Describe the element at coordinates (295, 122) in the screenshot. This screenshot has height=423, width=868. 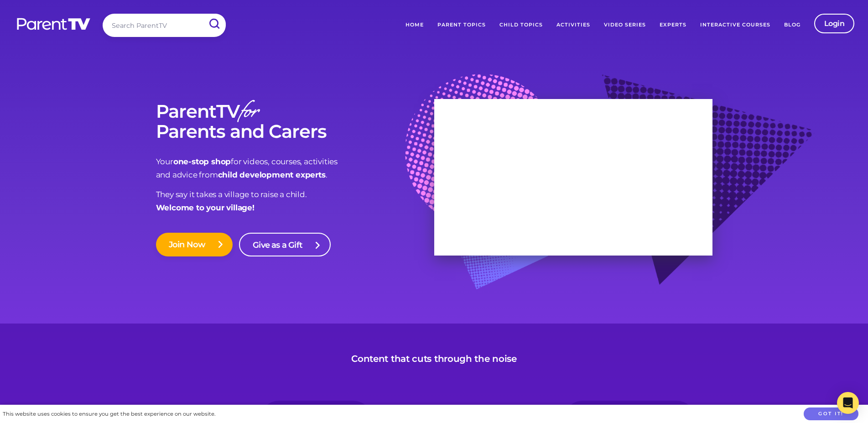
I see `h1: ParentTV Parents and Carers` at that location.